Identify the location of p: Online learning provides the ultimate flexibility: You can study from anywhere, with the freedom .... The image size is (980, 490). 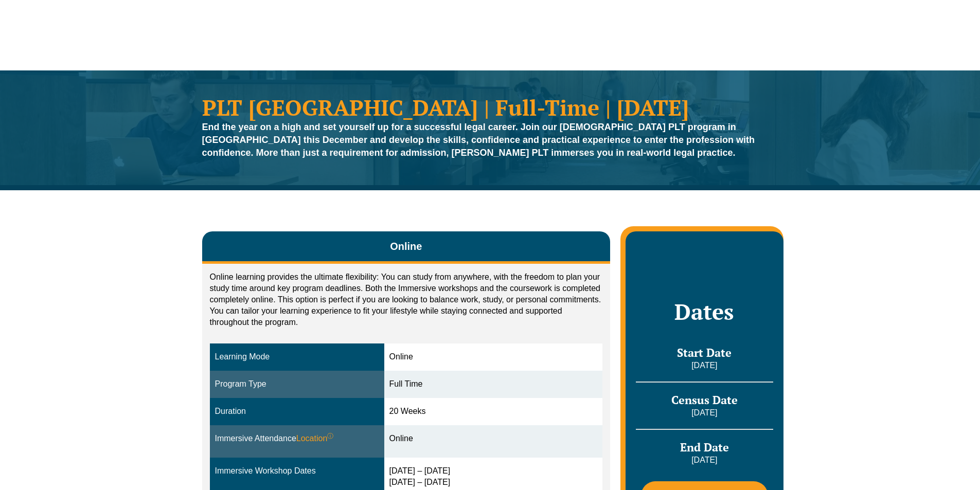
(406, 300).